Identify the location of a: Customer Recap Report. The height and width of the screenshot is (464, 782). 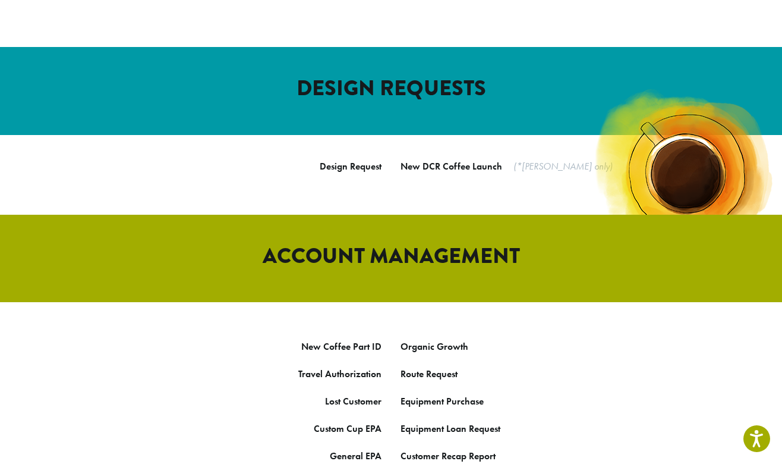
(448, 455).